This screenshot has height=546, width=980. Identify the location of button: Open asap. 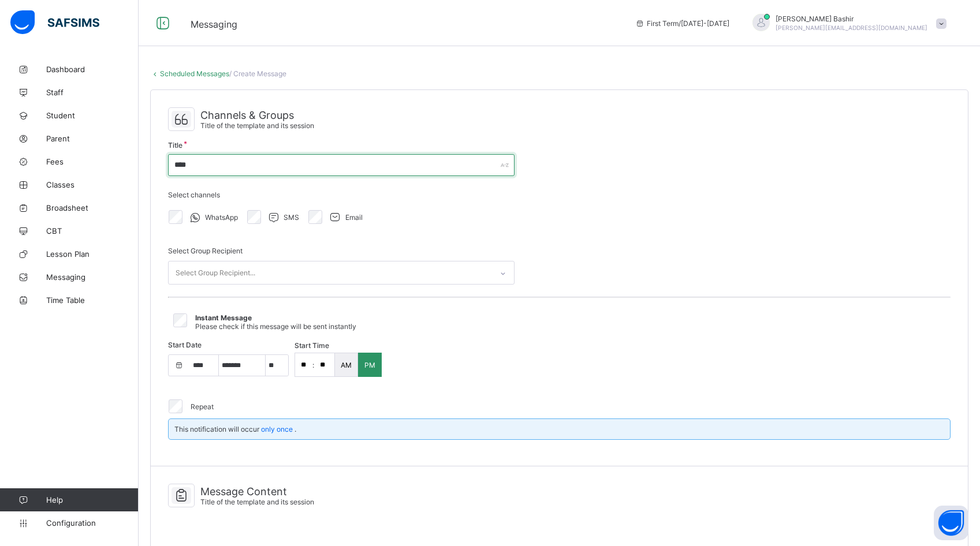
(951, 523).